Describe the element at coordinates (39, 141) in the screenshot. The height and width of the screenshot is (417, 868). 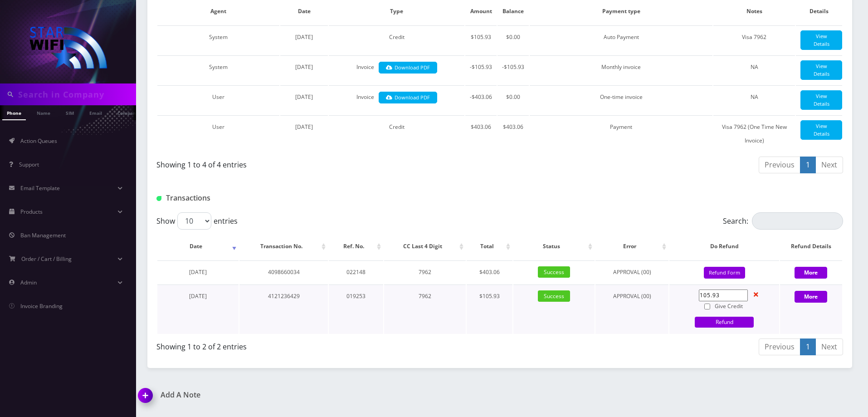
I see `span: Action Queues` at that location.